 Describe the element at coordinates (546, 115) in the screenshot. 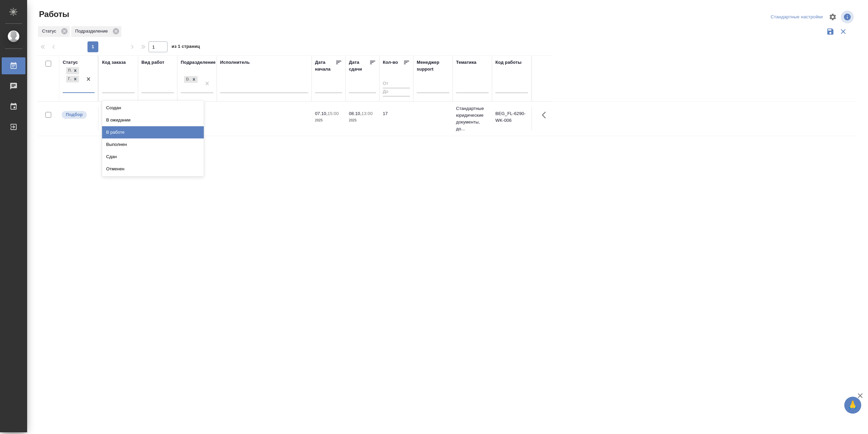

I see `button: Здесь прячутся важные кнопки` at that location.